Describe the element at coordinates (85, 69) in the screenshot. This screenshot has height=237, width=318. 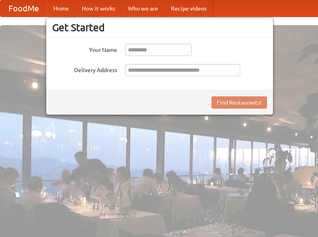
I see `label: Delivery Address` at that location.